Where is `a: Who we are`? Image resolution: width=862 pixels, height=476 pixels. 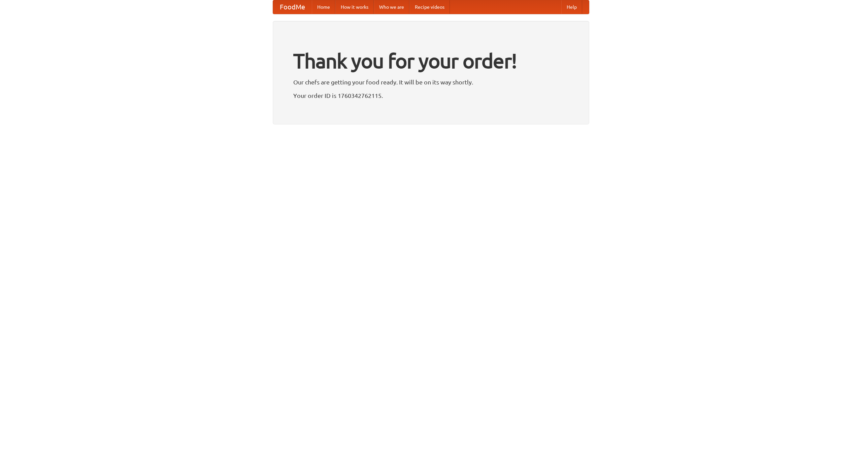
a: Who we are is located at coordinates (391, 7).